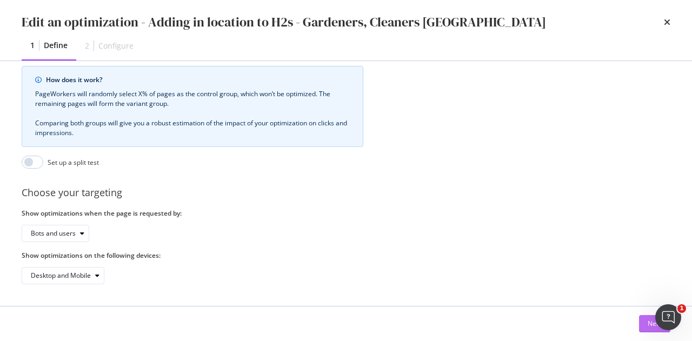  What do you see at coordinates (682, 309) in the screenshot?
I see `span: 1` at bounding box center [682, 309].